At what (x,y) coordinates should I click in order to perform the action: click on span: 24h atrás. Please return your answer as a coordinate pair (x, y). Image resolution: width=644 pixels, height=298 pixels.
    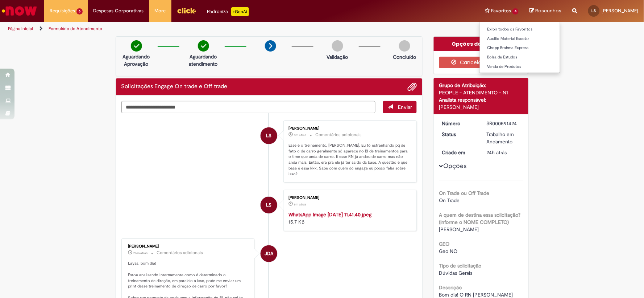
    Looking at the image, I should click on (497, 153).